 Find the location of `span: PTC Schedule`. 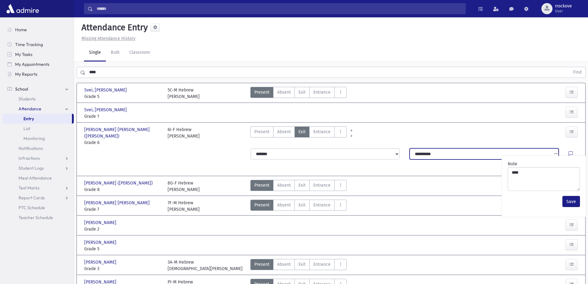

span: PTC Schedule is located at coordinates (32, 208).